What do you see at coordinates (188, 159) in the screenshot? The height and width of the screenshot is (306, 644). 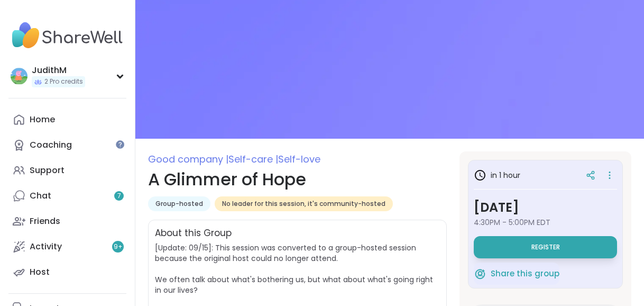 I see `span: Good company |` at bounding box center [188, 159].